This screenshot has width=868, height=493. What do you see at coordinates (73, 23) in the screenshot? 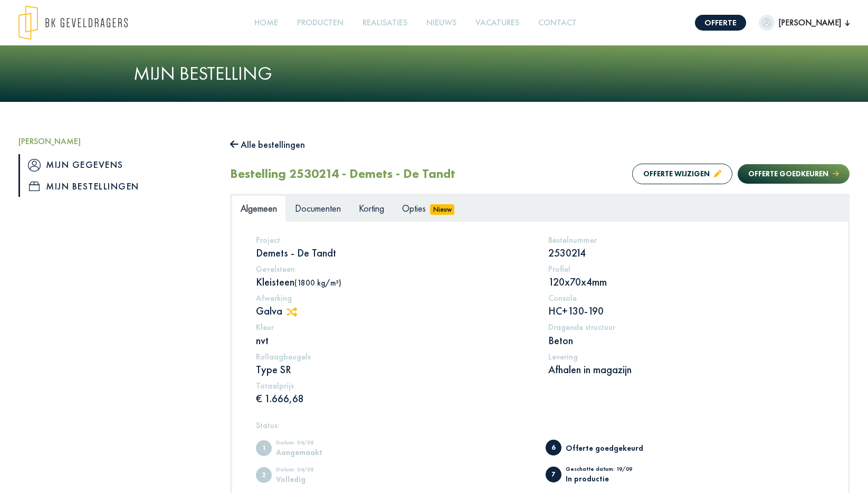
I see `img: logo` at bounding box center [73, 23].